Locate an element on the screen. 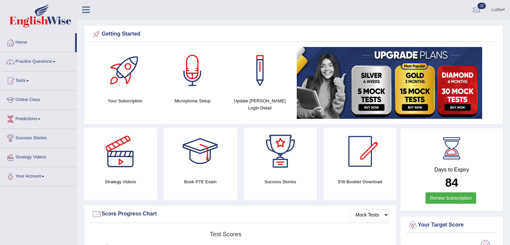 The height and width of the screenshot is (245, 510). a: Predictions is located at coordinates (39, 118).